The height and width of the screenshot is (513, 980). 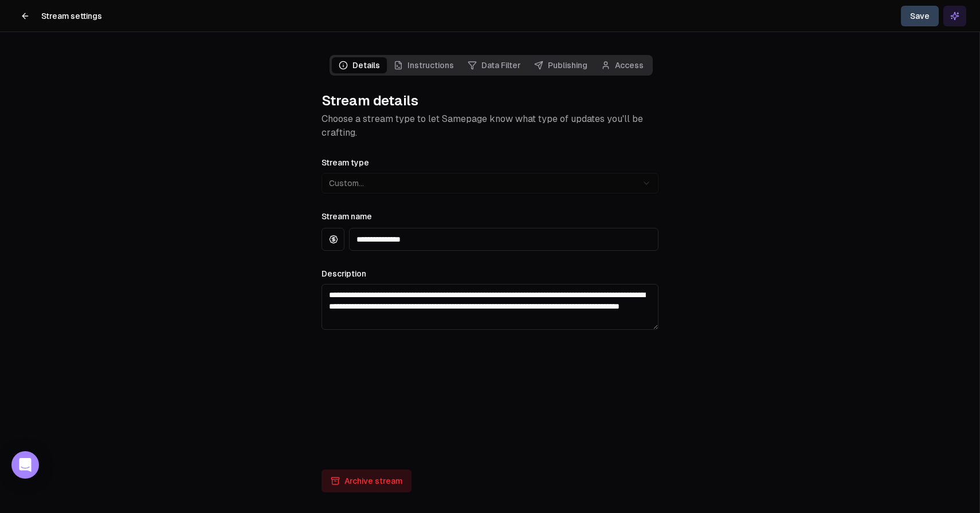 What do you see at coordinates (490, 100) in the screenshot?
I see `h1: Stream details` at bounding box center [490, 100].